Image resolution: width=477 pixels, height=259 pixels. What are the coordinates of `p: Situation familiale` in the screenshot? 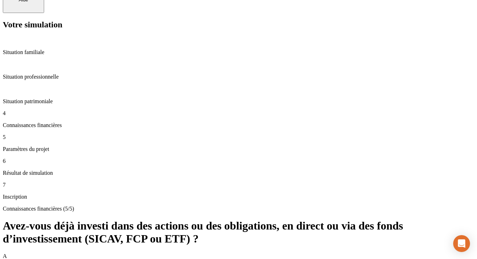 It's located at (239, 52).